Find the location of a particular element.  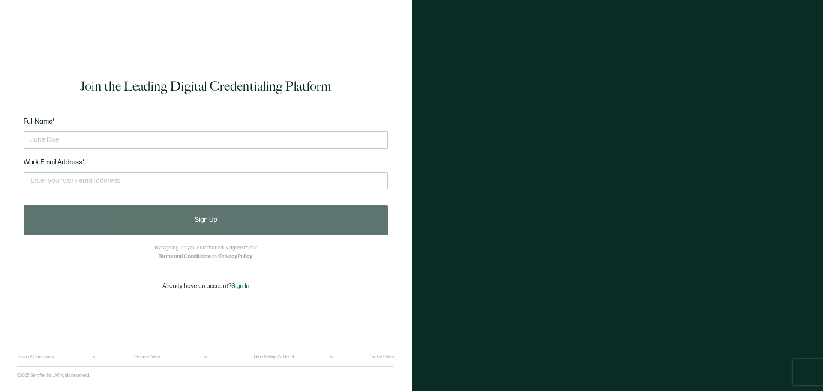

a: Online Selling Contract is located at coordinates (273, 357).